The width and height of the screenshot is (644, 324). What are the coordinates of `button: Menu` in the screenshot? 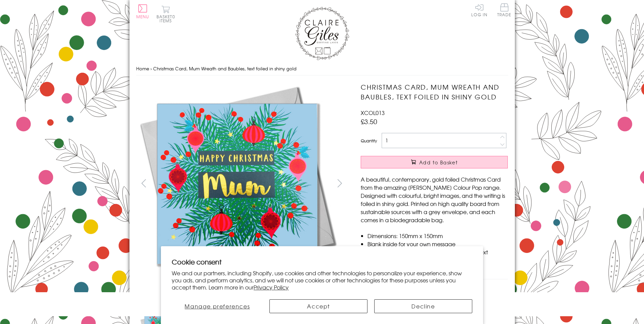 It's located at (143, 11).